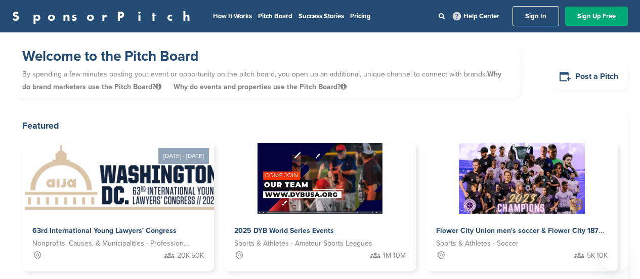  I want to click on a: Sign In, so click(536, 16).